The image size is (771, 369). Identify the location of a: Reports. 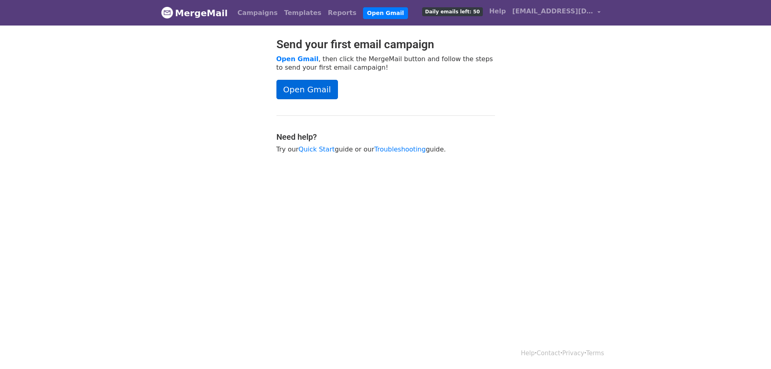
(342, 13).